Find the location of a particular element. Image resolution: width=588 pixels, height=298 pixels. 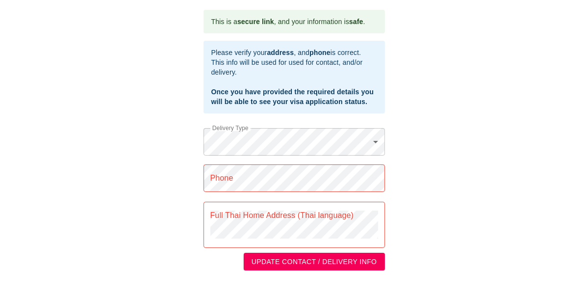

div: This is a , and your information is . is located at coordinates (288, 22).